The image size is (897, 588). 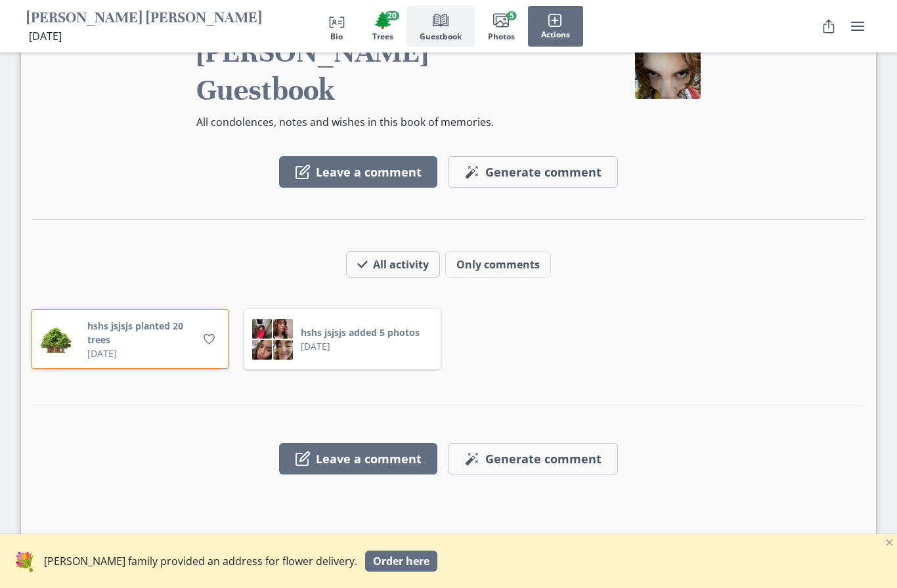 What do you see at coordinates (556, 26) in the screenshot?
I see `button: Actions` at bounding box center [556, 26].